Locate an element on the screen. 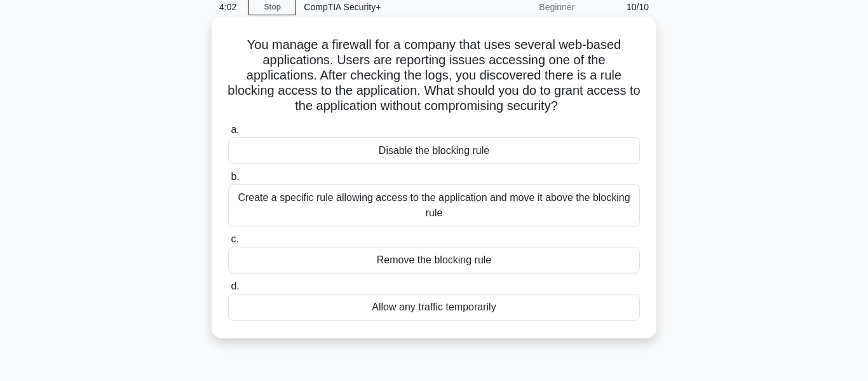  span: a. is located at coordinates (235, 129).